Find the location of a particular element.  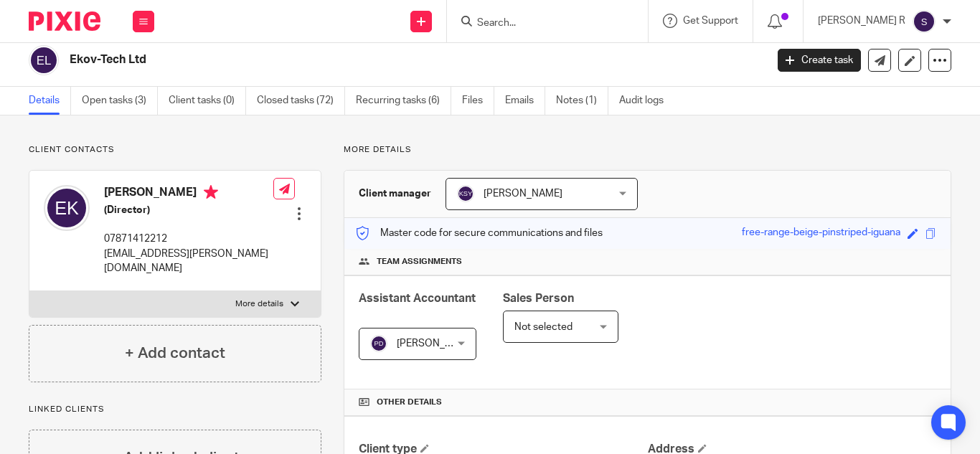

span: Get Support is located at coordinates (710, 21).